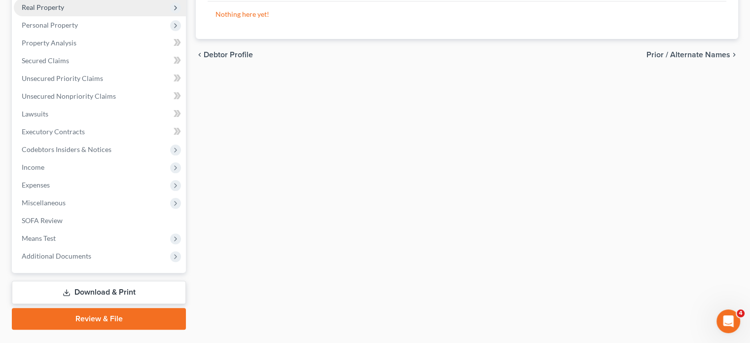 The height and width of the screenshot is (343, 750). Describe the element at coordinates (67, 149) in the screenshot. I see `span: Codebtors Insiders & Notices` at that location.